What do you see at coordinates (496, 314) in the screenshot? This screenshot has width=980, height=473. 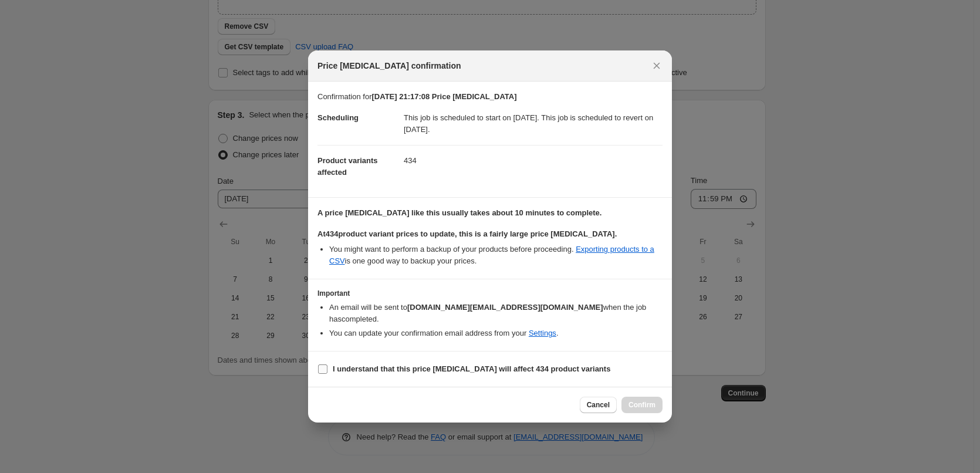 I see `li: An email will be sent to when the job has completed .` at bounding box center [496, 314].